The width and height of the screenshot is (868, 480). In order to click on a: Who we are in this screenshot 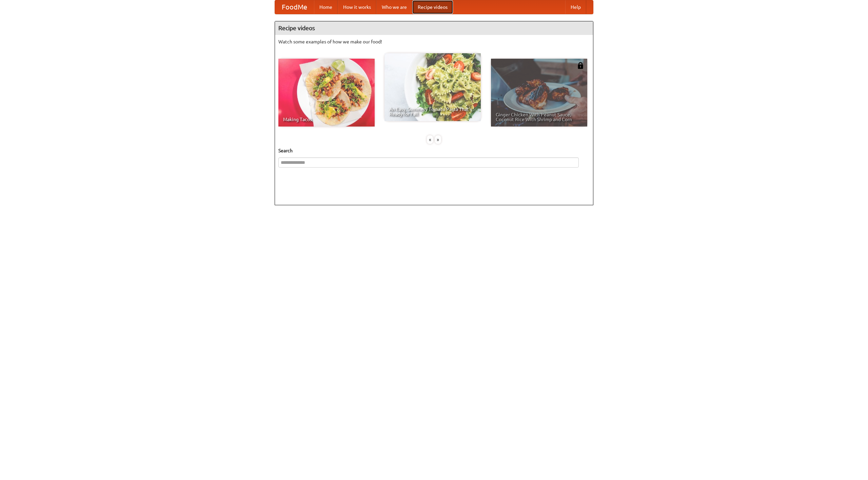, I will do `click(394, 7)`.